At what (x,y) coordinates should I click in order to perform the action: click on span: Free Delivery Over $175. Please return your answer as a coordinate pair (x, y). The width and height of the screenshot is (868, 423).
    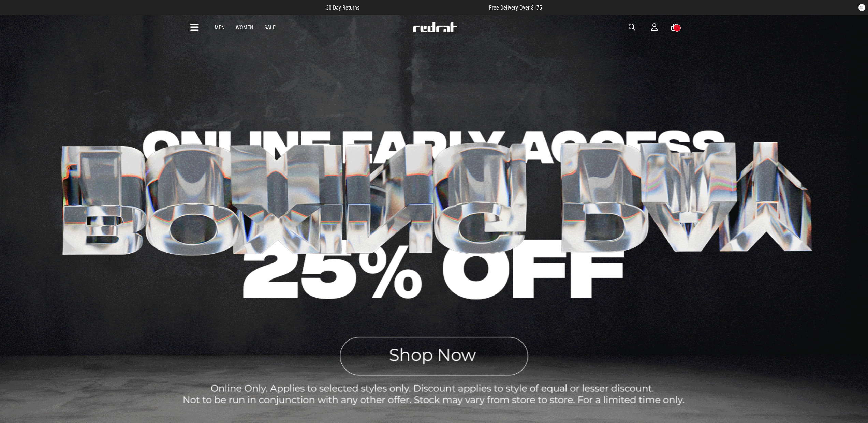
    Looking at the image, I should click on (515, 8).